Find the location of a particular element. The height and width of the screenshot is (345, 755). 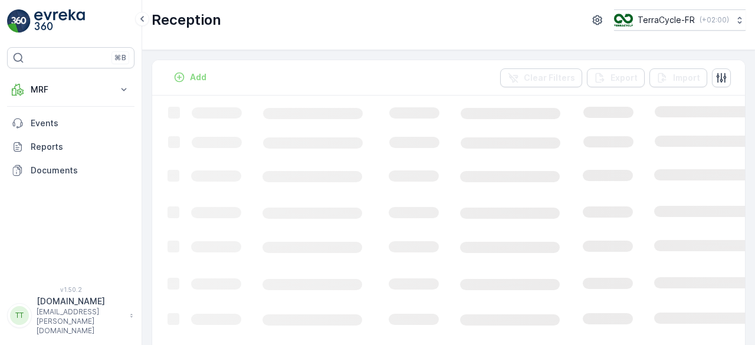

p: Events is located at coordinates (80, 123).